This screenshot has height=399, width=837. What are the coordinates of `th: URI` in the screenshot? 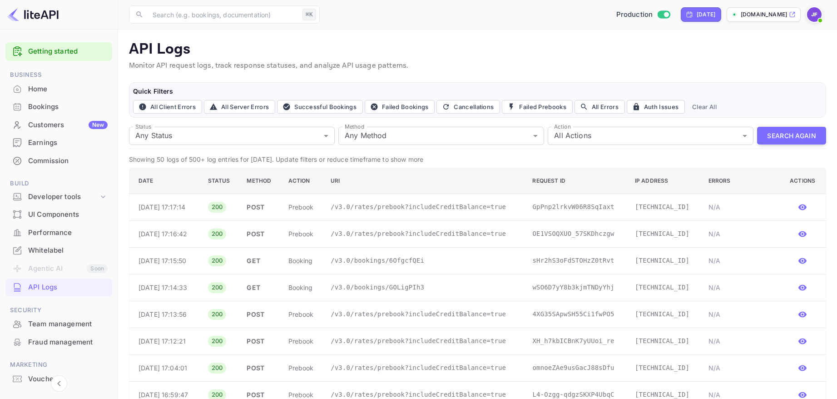 It's located at (424, 180).